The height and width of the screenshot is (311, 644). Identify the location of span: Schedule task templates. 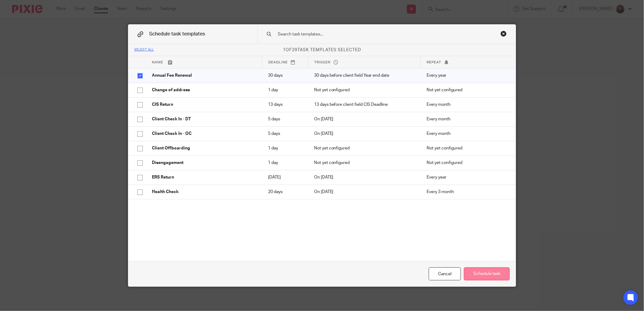
(177, 34).